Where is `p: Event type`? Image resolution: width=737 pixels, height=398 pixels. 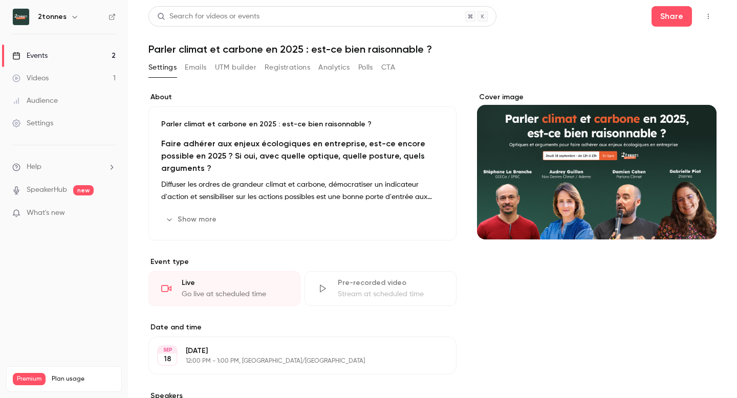 p: Event type is located at coordinates (302, 262).